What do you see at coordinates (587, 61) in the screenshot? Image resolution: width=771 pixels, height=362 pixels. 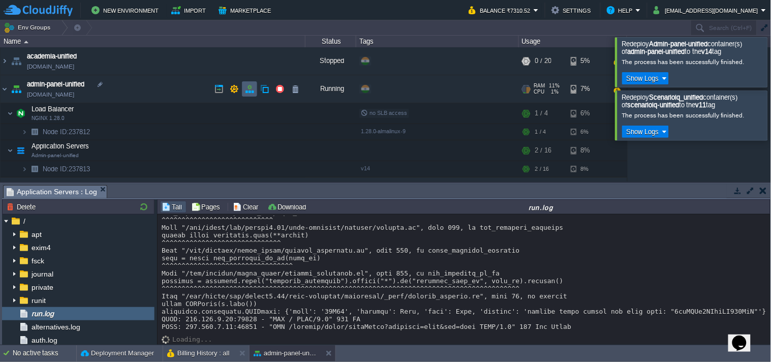 I see `div: 5%` at bounding box center [587, 61].